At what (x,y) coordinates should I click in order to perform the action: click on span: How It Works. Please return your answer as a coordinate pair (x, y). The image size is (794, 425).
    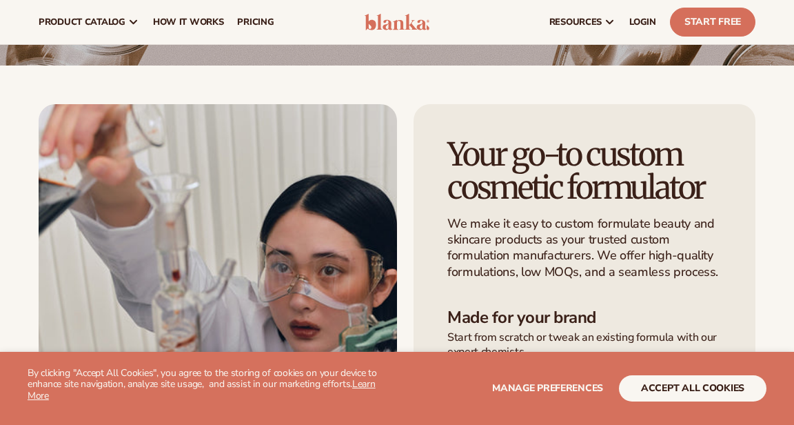
    Looking at the image, I should click on (188, 22).